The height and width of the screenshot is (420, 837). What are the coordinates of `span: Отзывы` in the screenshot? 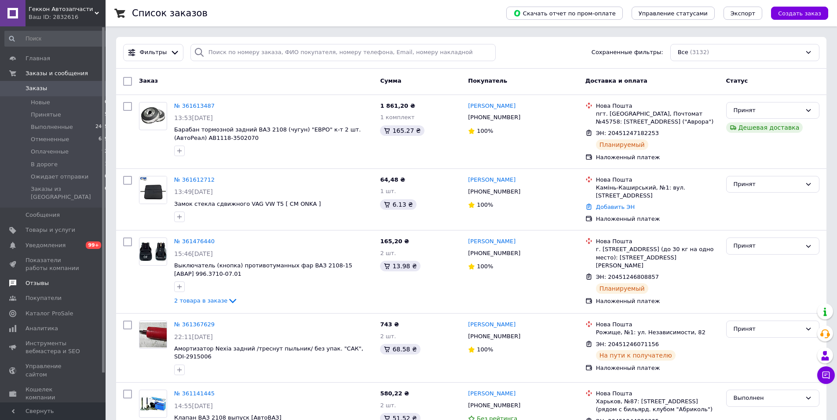 It's located at (37, 283).